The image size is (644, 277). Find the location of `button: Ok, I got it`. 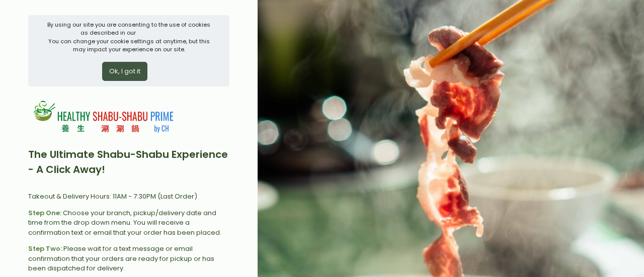

button: Ok, I got it is located at coordinates (125, 71).